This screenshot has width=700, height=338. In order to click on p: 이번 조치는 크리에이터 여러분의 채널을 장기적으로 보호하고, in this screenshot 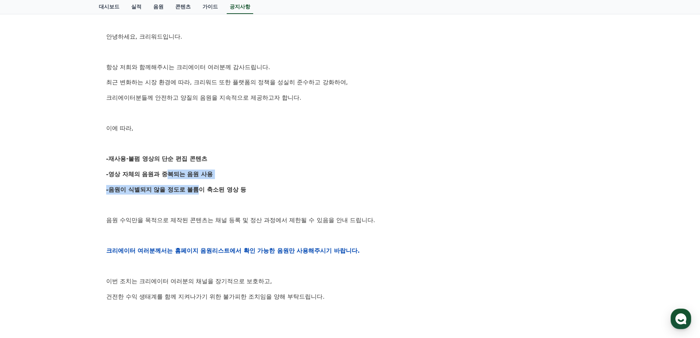, I will do `click(350, 281)`.